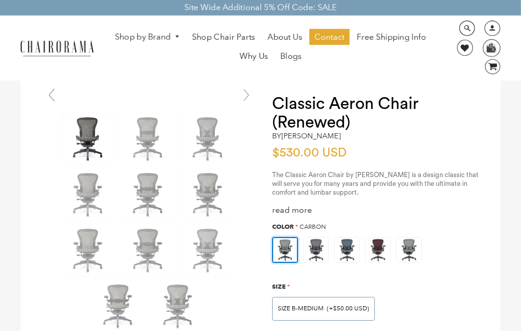 The height and width of the screenshot is (331, 521). Describe the element at coordinates (316, 250) in the screenshot. I see `img: https://apo-admin.mageworx.com/front/img/chairorama.myshopify.com/f520d7dfa44d3d2e85a5fe9a0a95ca9...` at that location.